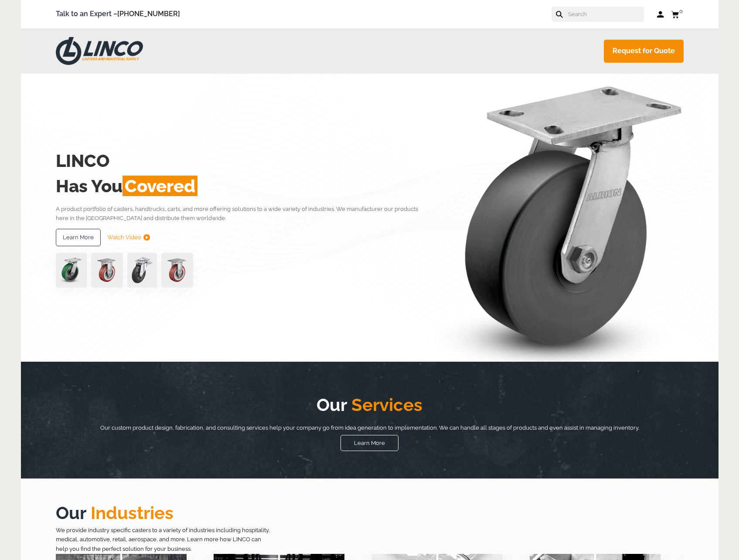 The image size is (739, 560). I want to click on span: Talk to an Expert –, so click(118, 14).